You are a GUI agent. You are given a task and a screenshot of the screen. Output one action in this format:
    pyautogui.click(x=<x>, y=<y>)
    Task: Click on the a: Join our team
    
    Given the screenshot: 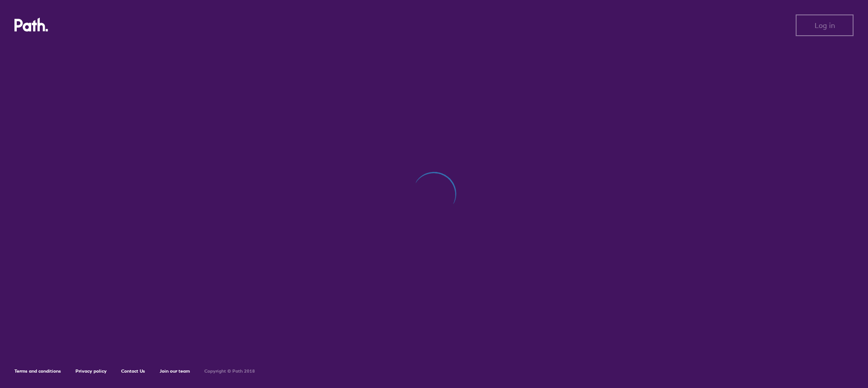 What is the action you would take?
    pyautogui.click(x=175, y=371)
    